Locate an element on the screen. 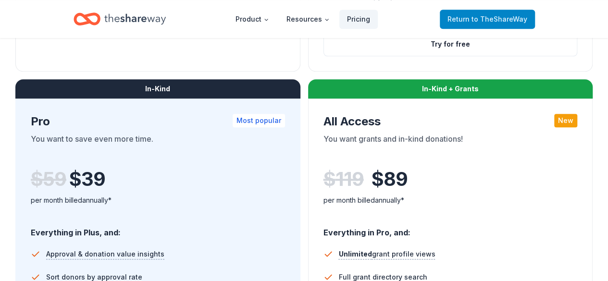 The width and height of the screenshot is (608, 281). div: New is located at coordinates (566, 121).